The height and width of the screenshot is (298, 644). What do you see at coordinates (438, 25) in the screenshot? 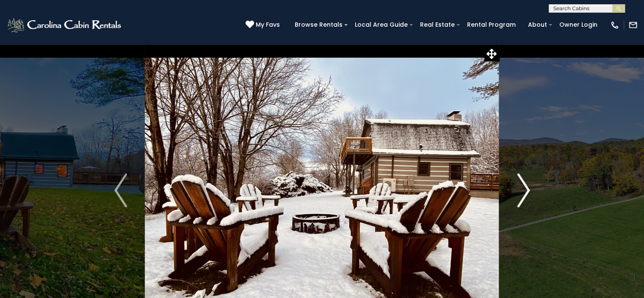
I see `a: Real Estate` at bounding box center [438, 25].